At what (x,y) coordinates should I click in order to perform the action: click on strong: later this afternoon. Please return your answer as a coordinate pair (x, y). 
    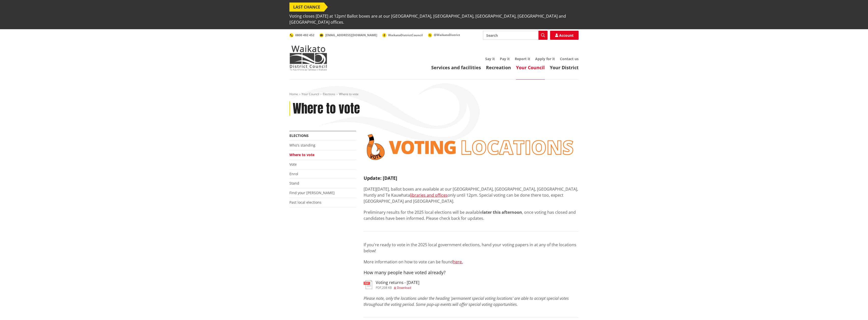
    Looking at the image, I should click on (502, 213).